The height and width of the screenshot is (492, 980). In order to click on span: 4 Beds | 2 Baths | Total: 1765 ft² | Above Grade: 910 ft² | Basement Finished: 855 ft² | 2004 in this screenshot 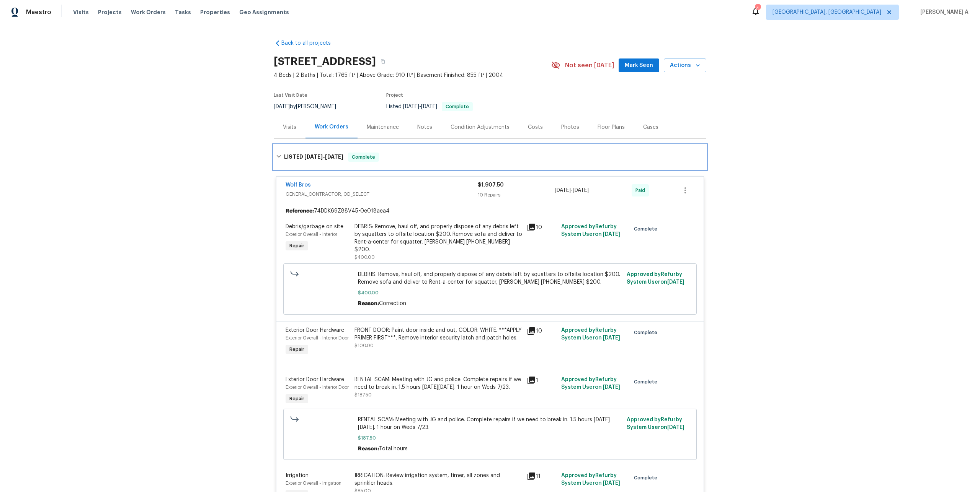, I will do `click(412, 76)`.